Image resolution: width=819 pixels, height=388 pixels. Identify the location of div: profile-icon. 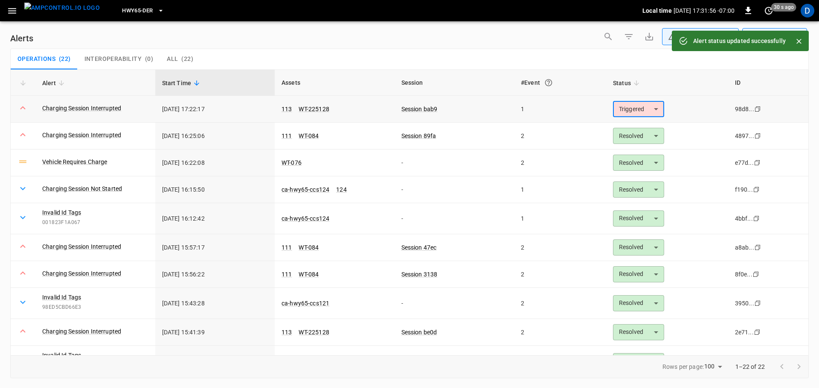
(807, 11).